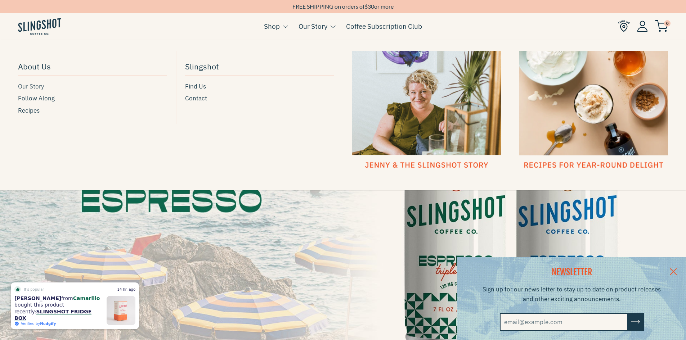  Describe the element at coordinates (272, 26) in the screenshot. I see `a: Shop` at that location.